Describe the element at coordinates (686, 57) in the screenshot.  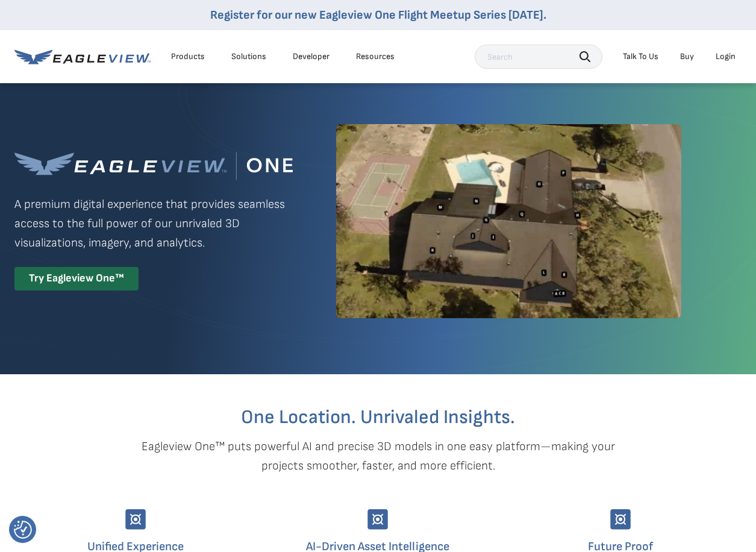
I see `a: Buy` at that location.